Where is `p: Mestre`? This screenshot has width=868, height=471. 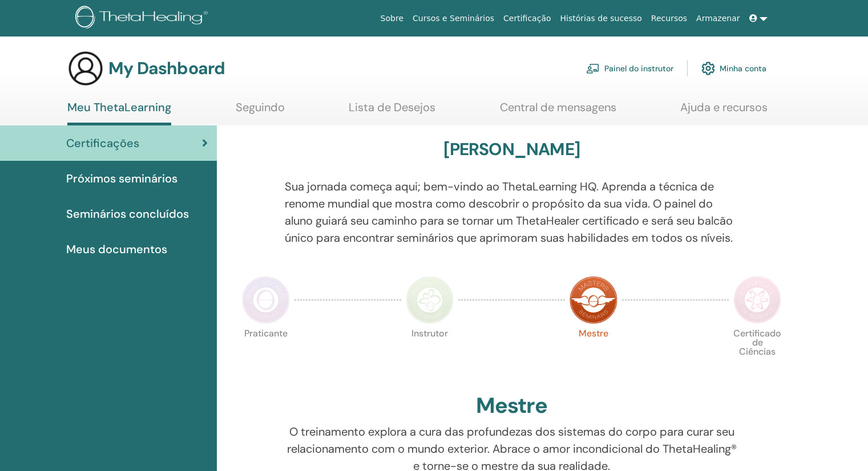
p: Mestre is located at coordinates (593, 353).